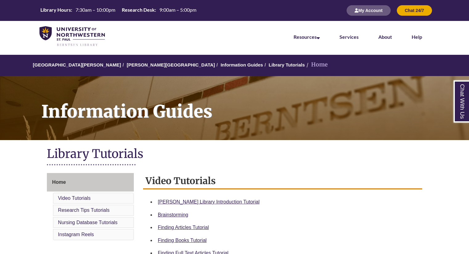 This screenshot has width=469, height=254. Describe the element at coordinates (74, 198) in the screenshot. I see `a: Video Tutorials` at that location.